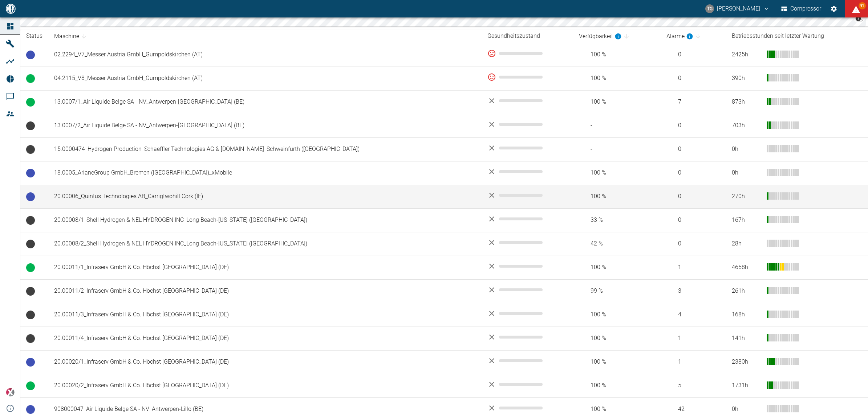  I want to click on td: 02.2294_V7_Messer Austria GmbH_Gumpoldskirchen (AT), so click(265, 54).